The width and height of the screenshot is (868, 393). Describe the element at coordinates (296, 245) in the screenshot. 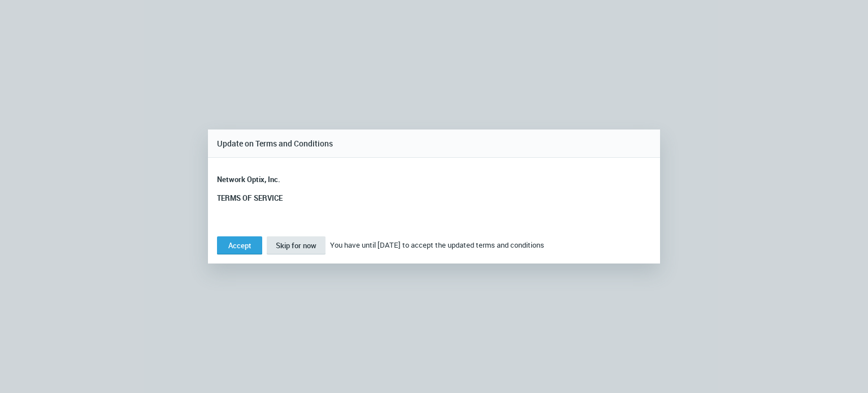

I see `button: Skip for now` at that location.